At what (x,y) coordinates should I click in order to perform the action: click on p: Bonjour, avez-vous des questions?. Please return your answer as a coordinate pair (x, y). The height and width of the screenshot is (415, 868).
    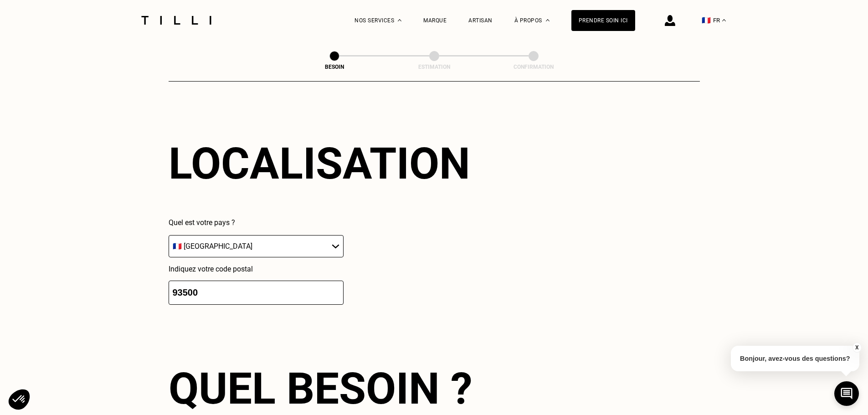
    Looking at the image, I should click on (795, 359).